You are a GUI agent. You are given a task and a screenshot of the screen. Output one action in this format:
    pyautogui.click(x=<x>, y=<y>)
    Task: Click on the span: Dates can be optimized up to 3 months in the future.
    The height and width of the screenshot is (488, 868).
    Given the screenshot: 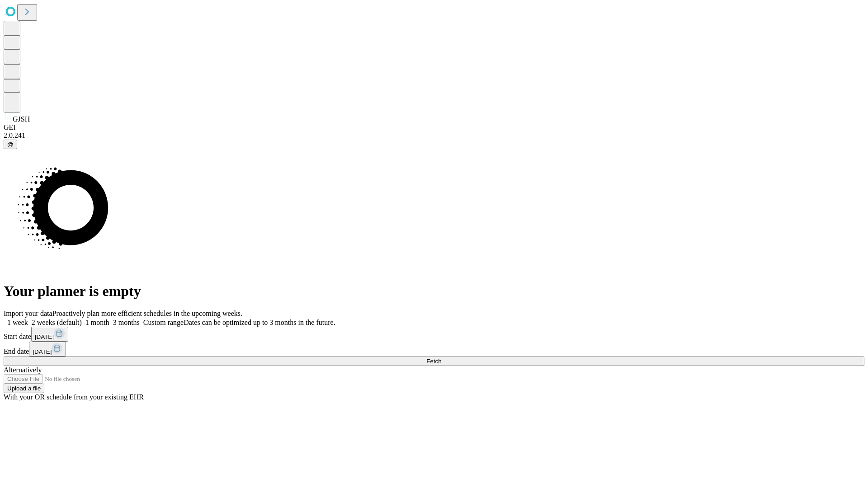 What is the action you would take?
    pyautogui.click(x=259, y=323)
    